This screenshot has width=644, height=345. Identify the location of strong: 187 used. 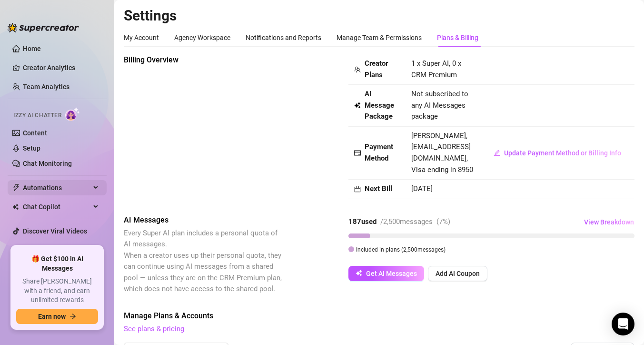
(362, 222).